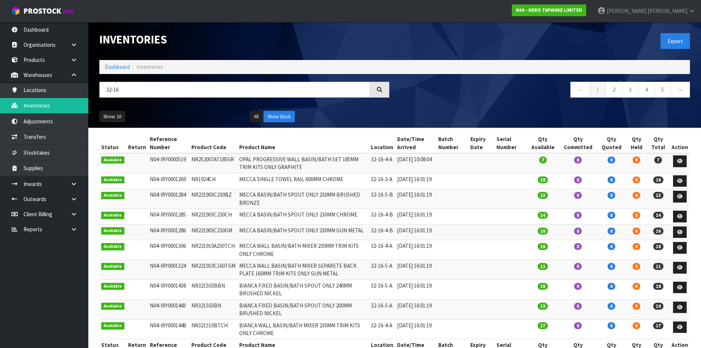 The height and width of the screenshot is (348, 701). What do you see at coordinates (113, 143) in the screenshot?
I see `th: Status` at bounding box center [113, 143].